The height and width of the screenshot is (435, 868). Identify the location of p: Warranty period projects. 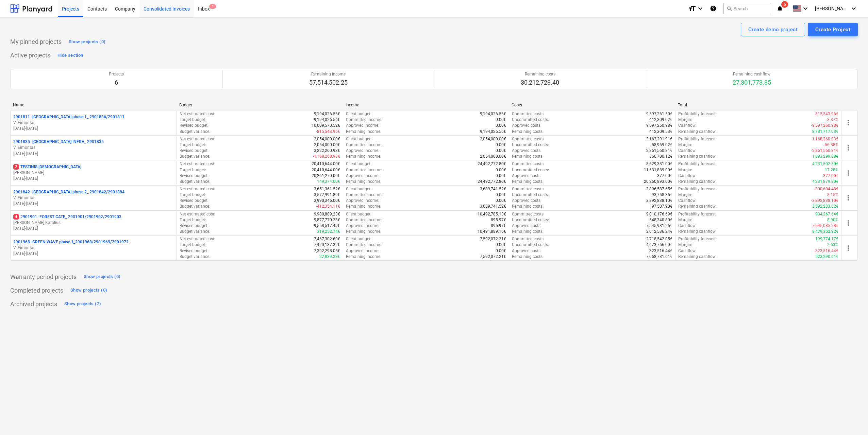
(43, 277).